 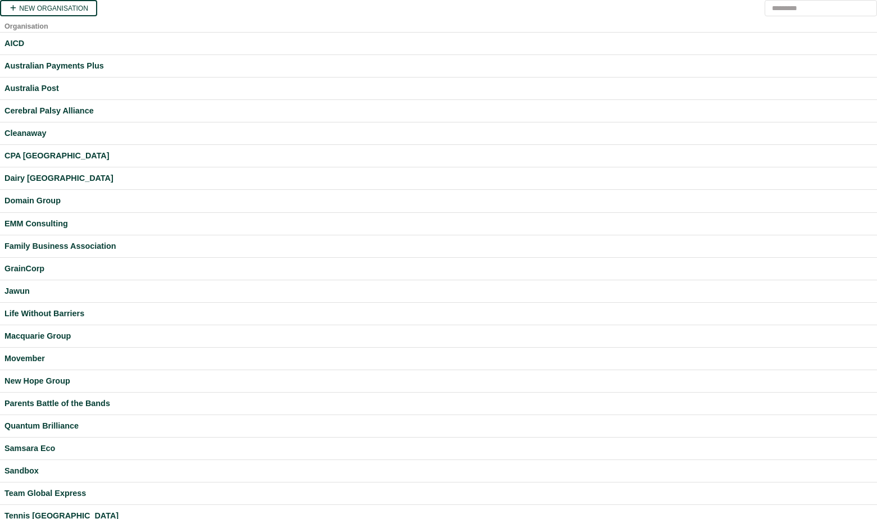 I want to click on div: Domain Group, so click(x=438, y=201).